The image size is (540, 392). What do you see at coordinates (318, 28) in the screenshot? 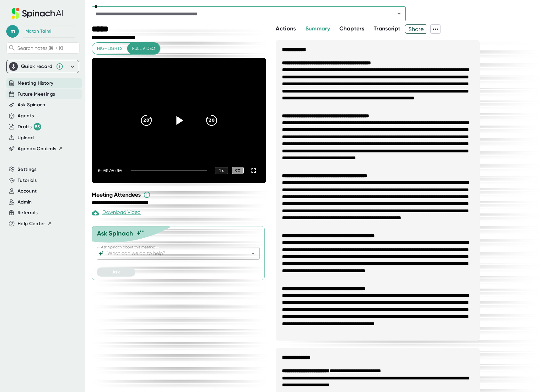
I see `button: Summary` at bounding box center [318, 28].